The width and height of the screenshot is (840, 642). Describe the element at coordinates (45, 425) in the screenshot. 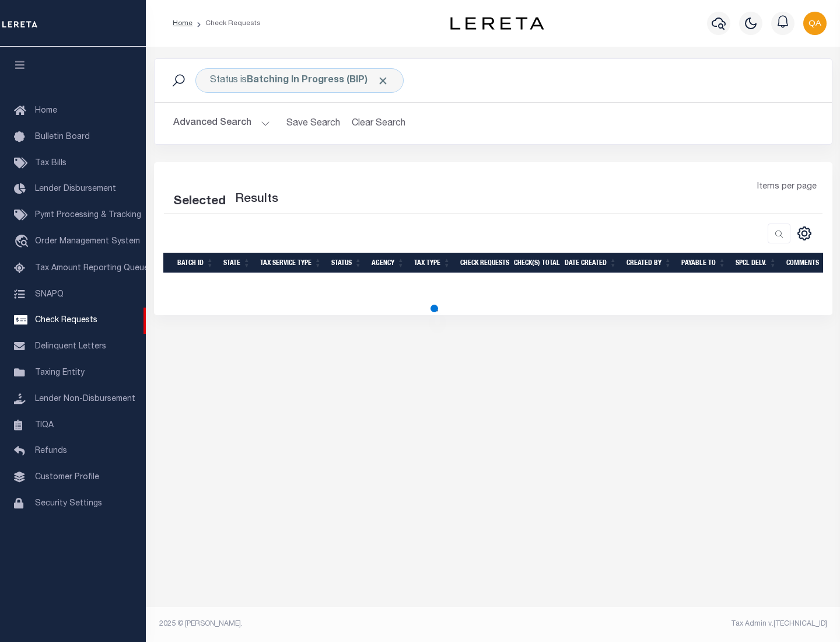

I see `span: TIQA` at that location.